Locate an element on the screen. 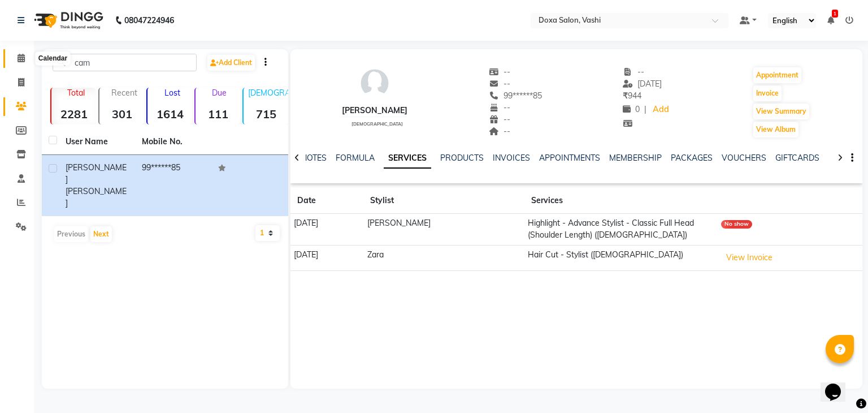 Image resolution: width=868 pixels, height=413 pixels. a: PRODUCTS is located at coordinates (462, 158).